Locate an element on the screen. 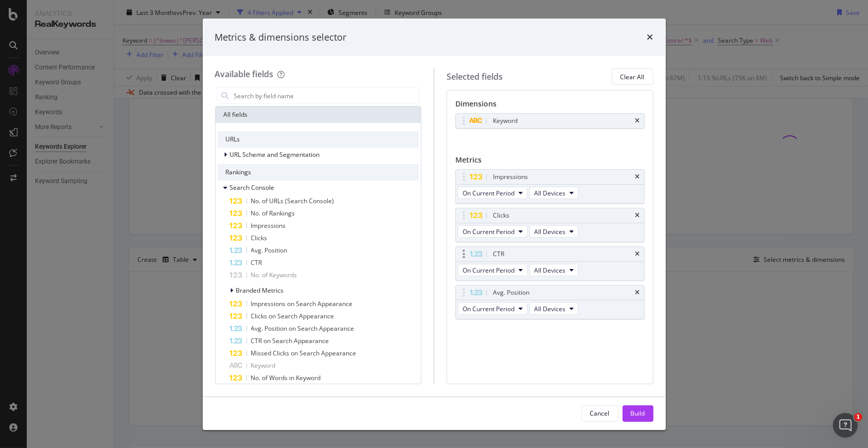 The width and height of the screenshot is (868, 448). div: Rankings is located at coordinates (319, 172).